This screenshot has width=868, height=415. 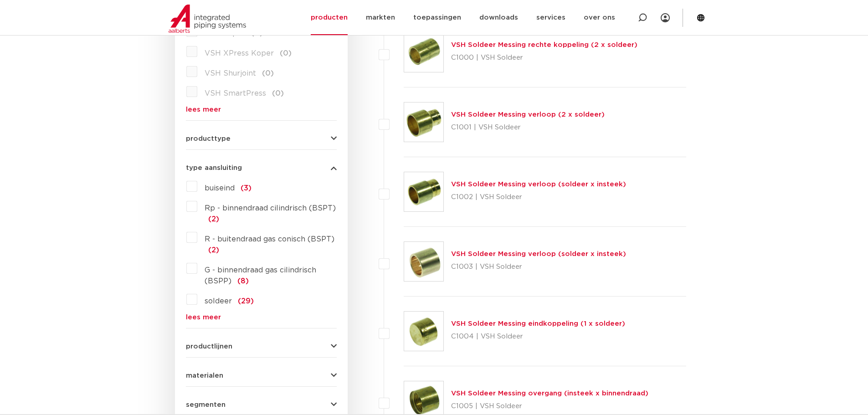 I want to click on button: segmenten, so click(x=261, y=405).